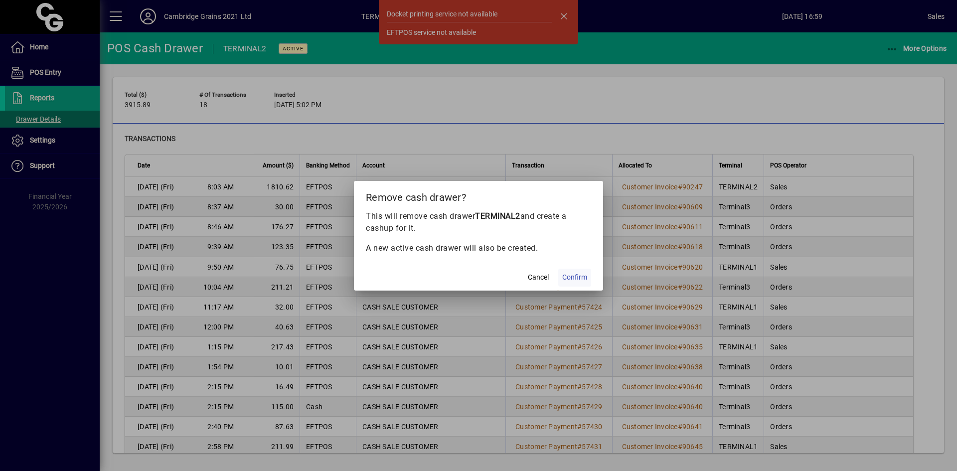 This screenshot has width=957, height=471. I want to click on h2: Remove cash drawer?, so click(479, 195).